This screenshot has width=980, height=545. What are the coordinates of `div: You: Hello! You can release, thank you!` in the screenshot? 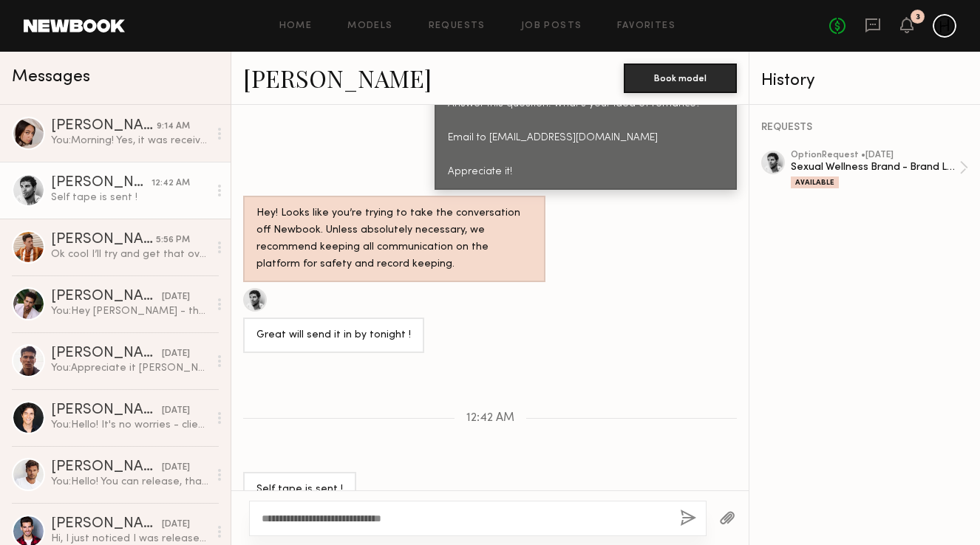 It's located at (130, 482).